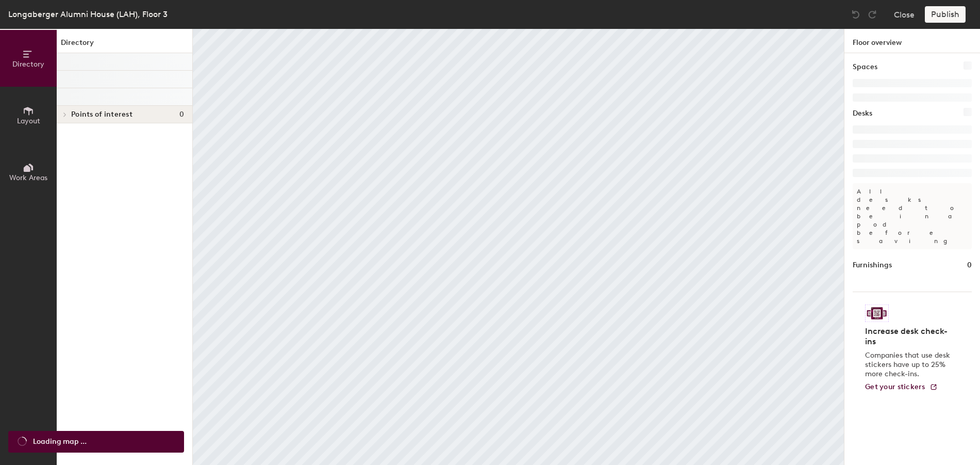 The width and height of the screenshot is (980, 465). I want to click on p: All desks need to be in a pod before saving, so click(912, 216).